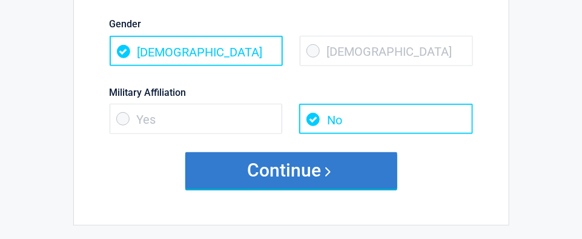  I want to click on label: Military Affiliation, so click(291, 92).